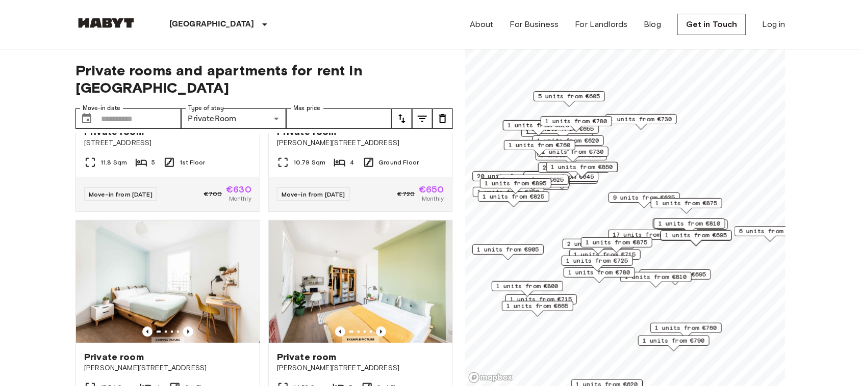 The width and height of the screenshot is (861, 386). Describe the element at coordinates (696, 236) in the screenshot. I see `span: 1 units from €695` at that location.